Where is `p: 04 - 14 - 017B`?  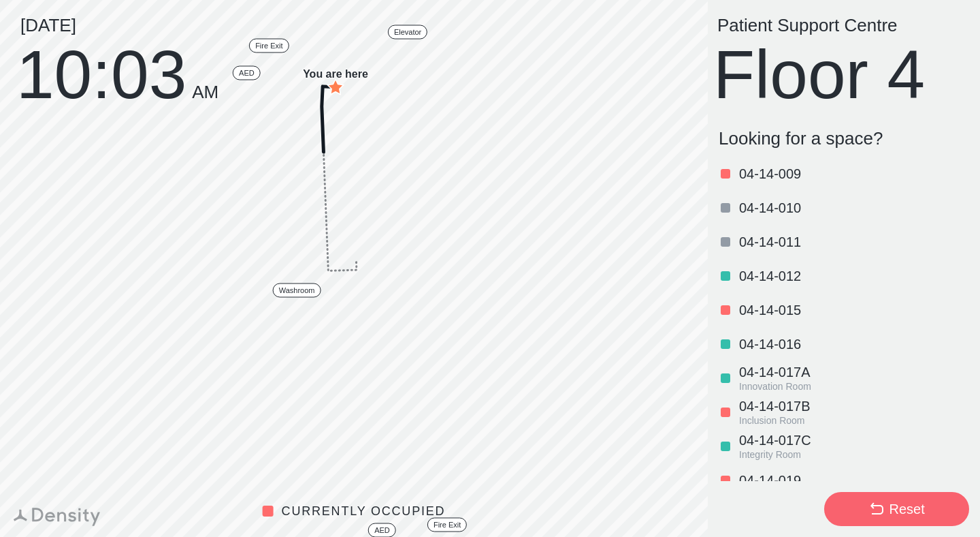
p: 04 - 14 - 017B is located at coordinates (852, 406).